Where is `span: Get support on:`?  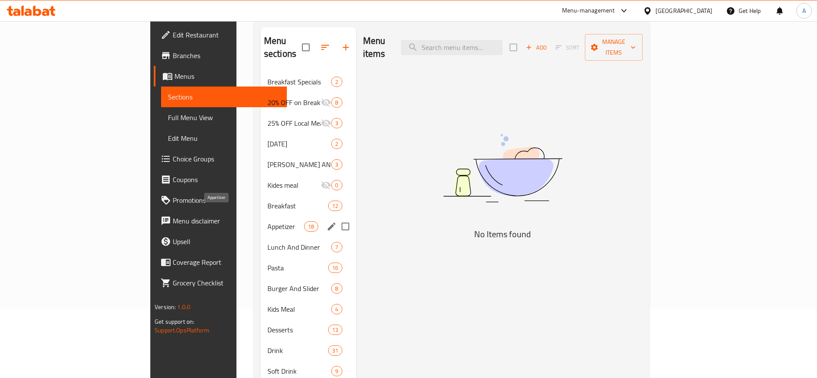
span: Get support on: is located at coordinates (174, 322).